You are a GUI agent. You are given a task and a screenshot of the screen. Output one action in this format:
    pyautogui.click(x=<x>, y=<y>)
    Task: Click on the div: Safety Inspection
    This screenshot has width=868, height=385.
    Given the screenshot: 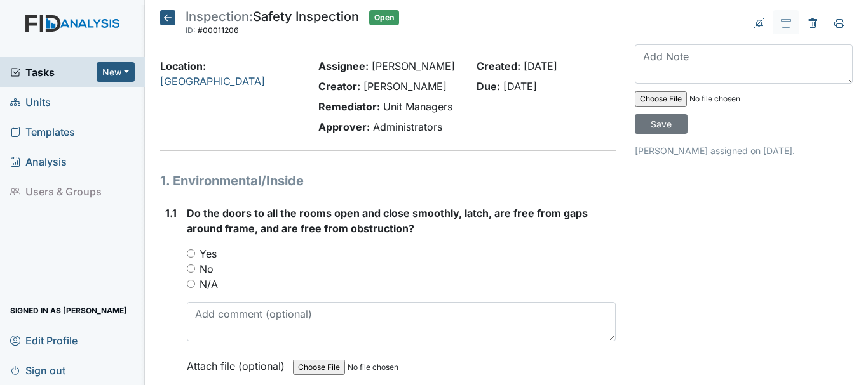 What is the action you would take?
    pyautogui.click(x=272, y=24)
    